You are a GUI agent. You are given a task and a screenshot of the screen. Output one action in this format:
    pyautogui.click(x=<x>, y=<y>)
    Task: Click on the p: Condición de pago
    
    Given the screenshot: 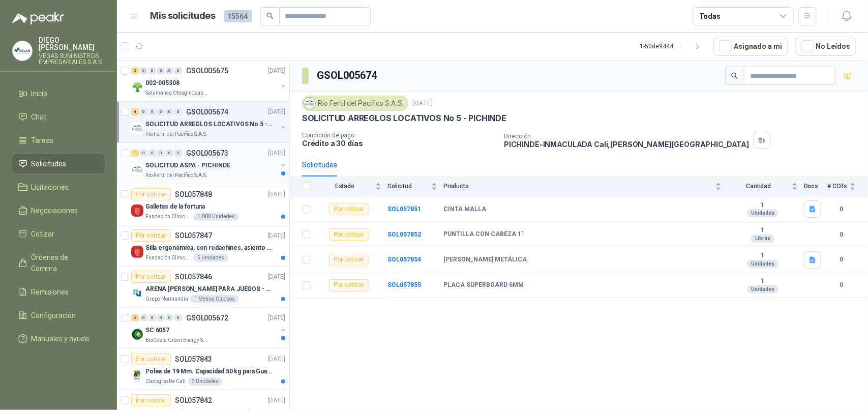 What is the action you would take?
    pyautogui.click(x=399, y=135)
    